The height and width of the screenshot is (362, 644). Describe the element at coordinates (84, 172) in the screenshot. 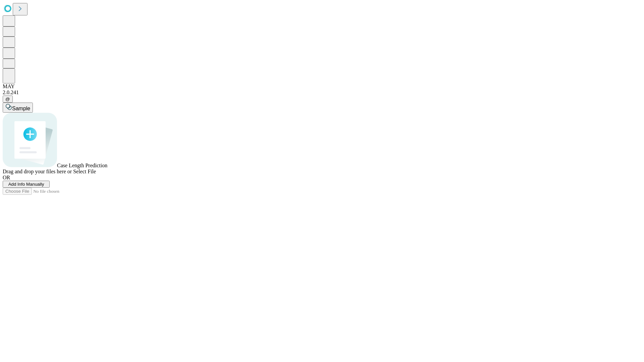

I see `span: Select File` at that location.